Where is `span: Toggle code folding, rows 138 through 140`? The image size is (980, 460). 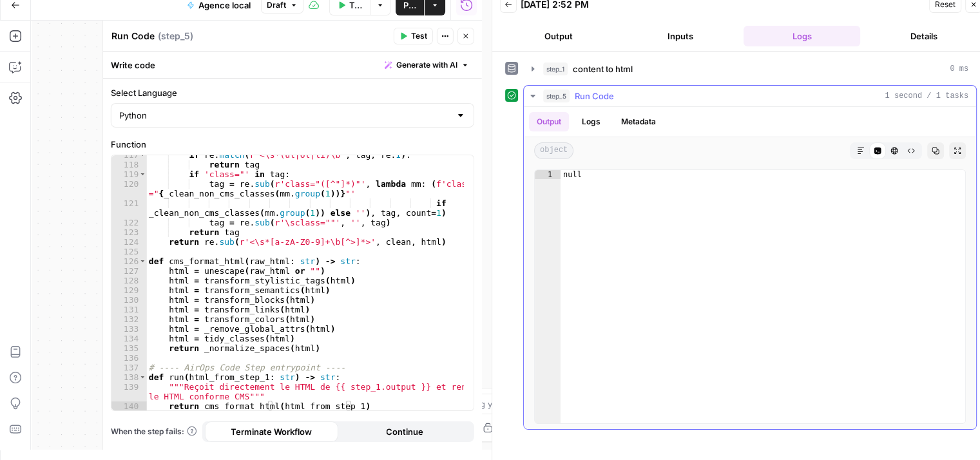 span: Toggle code folding, rows 138 through 140 is located at coordinates (142, 376).